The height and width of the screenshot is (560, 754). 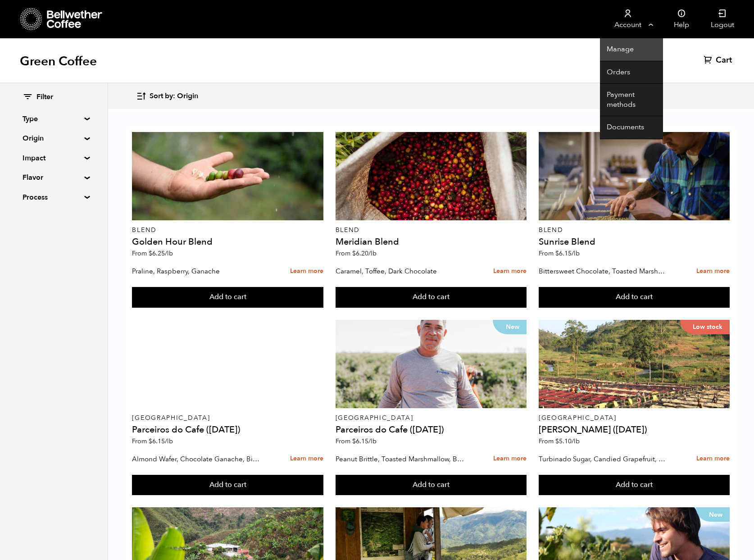 I want to click on h4: Meridian Blend, so click(x=431, y=242).